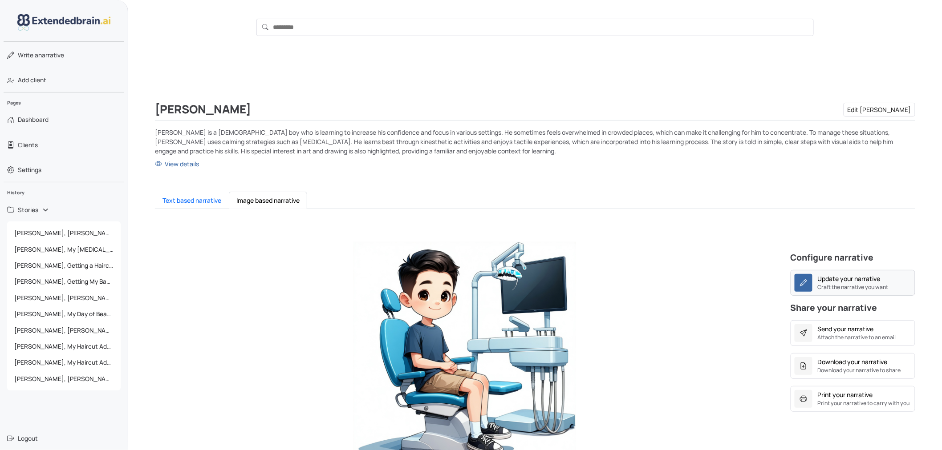  What do you see at coordinates (863, 404) in the screenshot?
I see `small: Print your narrative to carry with you` at bounding box center [863, 404].